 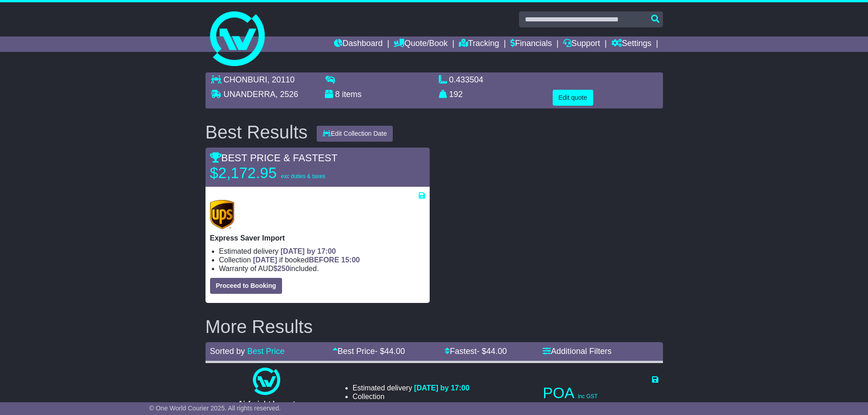 What do you see at coordinates (256, 132) in the screenshot?
I see `div: Best Results` at bounding box center [256, 132].